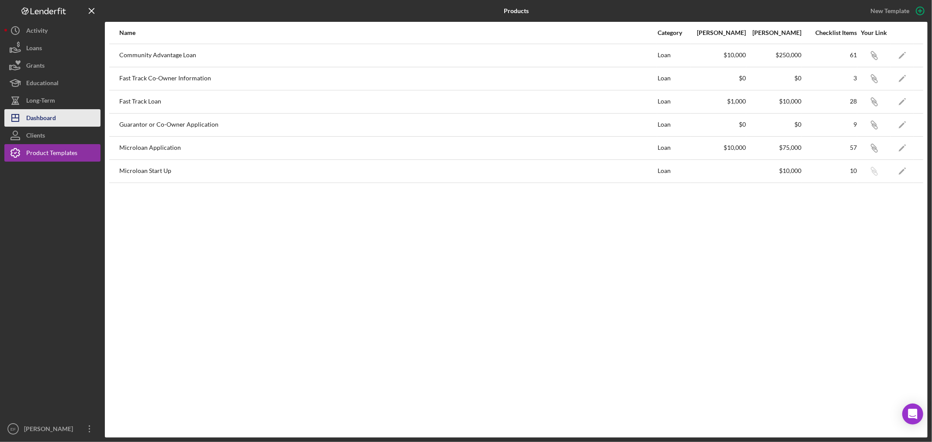 The height and width of the screenshot is (442, 932). I want to click on div: 61, so click(829, 55).